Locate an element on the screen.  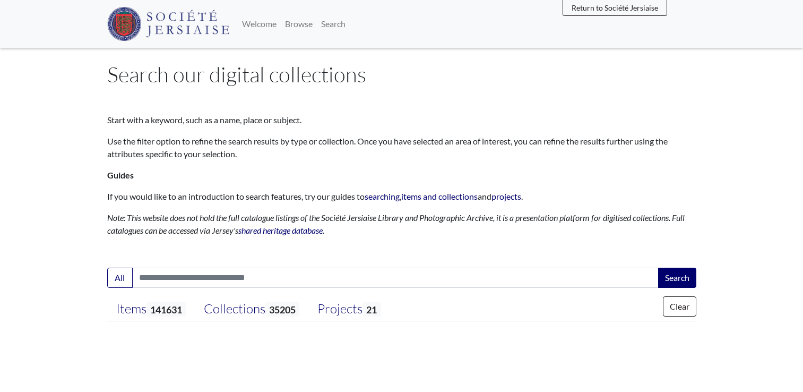
h1: Search our digital collections is located at coordinates (402, 74).